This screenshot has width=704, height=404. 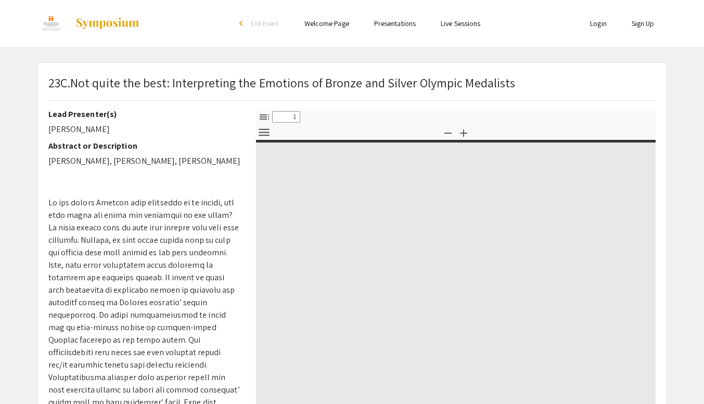 I want to click on h2: Lead Presenter(s), so click(x=144, y=114).